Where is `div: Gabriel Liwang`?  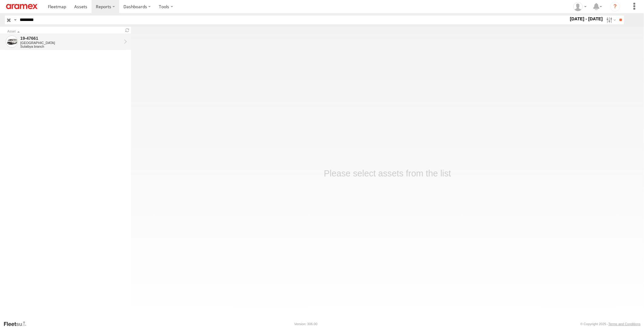
div: Gabriel Liwang is located at coordinates (580, 6).